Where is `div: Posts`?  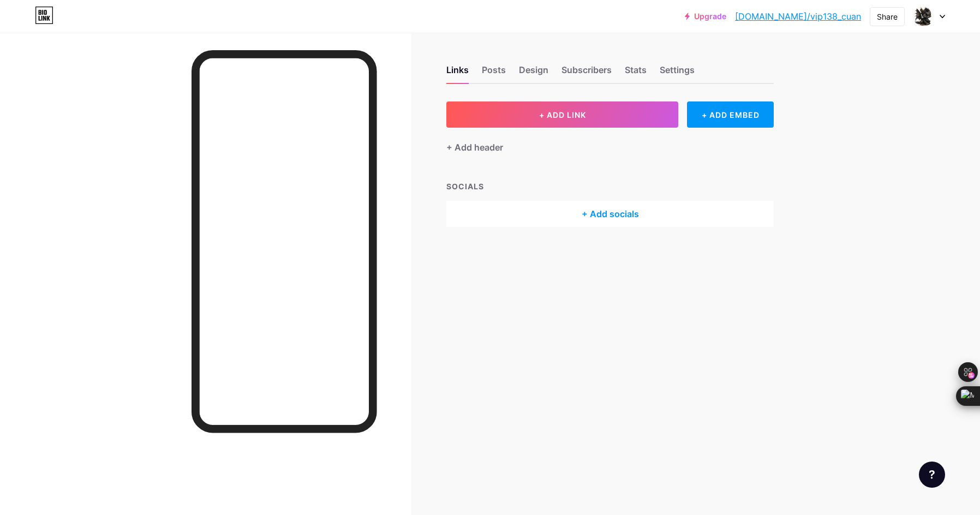 div: Posts is located at coordinates (494, 73).